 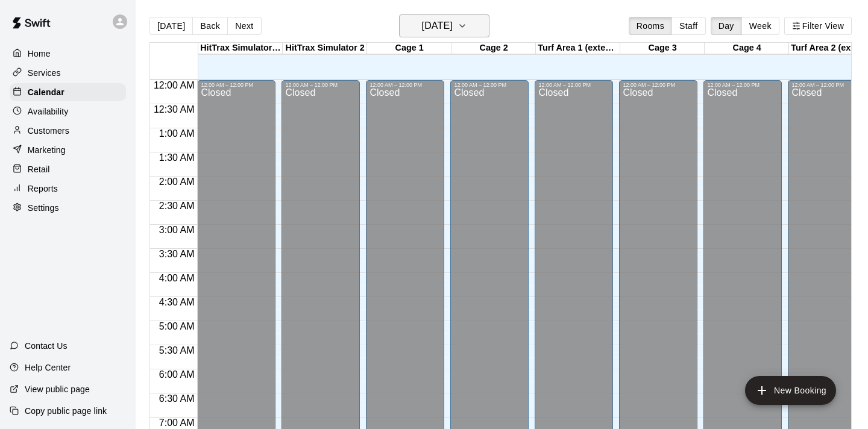 What do you see at coordinates (68, 150) in the screenshot?
I see `div: Marketing` at bounding box center [68, 150].